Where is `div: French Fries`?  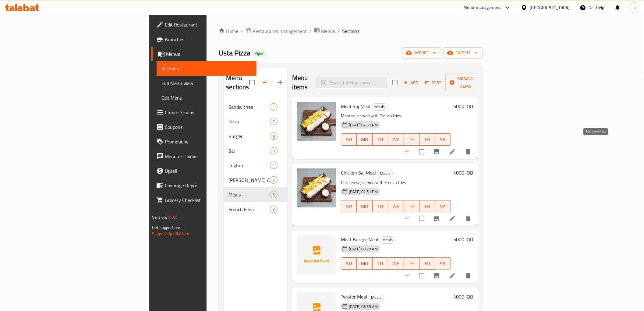
div: French Fries is located at coordinates (249, 209).